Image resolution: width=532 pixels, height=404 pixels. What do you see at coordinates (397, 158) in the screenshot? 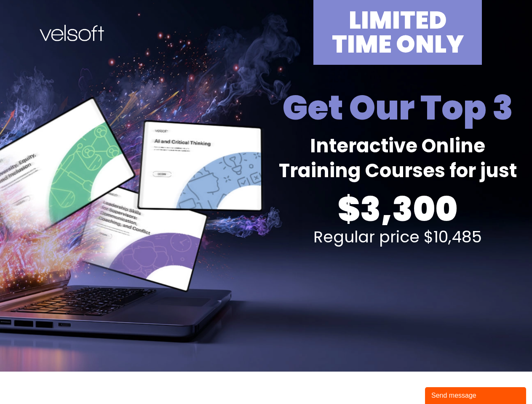
I see `h2: Interactive Online Training Courses for just` at bounding box center [397, 158].